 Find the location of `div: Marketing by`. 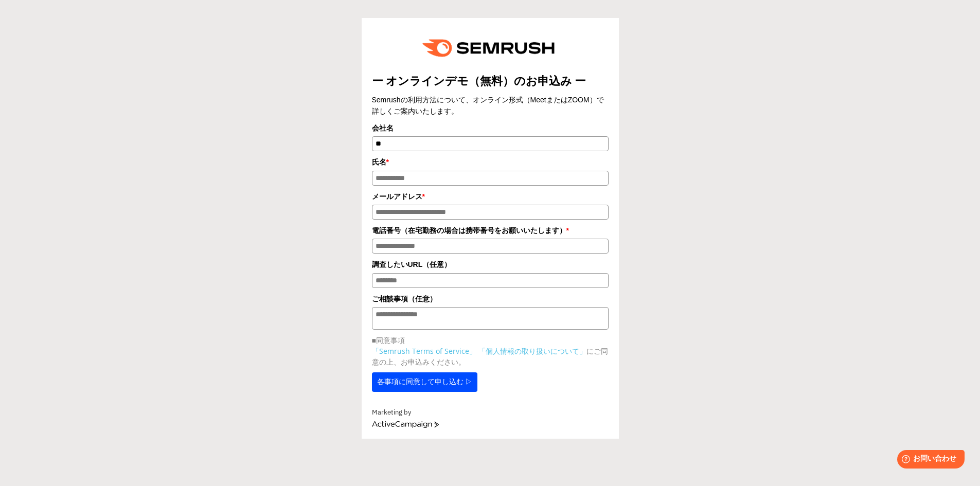

div: Marketing by is located at coordinates (490, 413).